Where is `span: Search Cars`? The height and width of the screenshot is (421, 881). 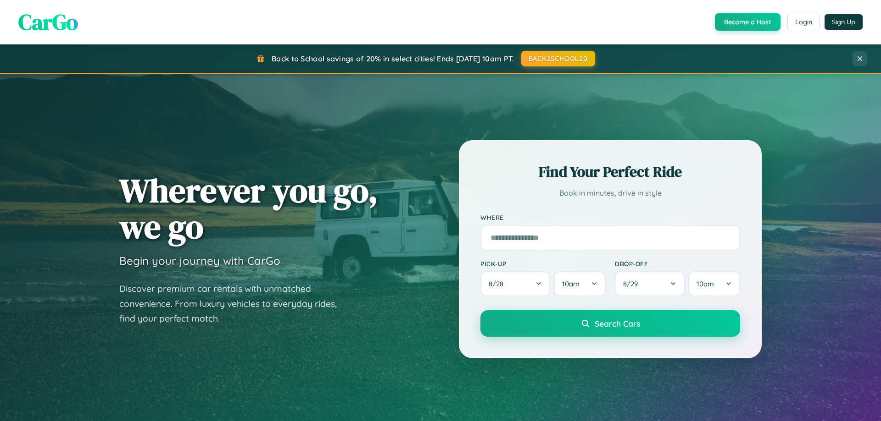
span: Search Cars is located at coordinates (617, 324).